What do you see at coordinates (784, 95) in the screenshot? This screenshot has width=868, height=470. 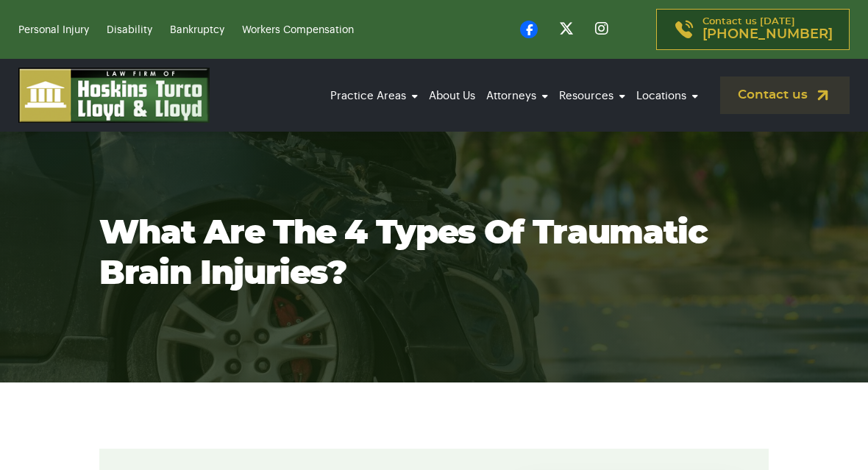 I see `a: Contact us` at bounding box center [784, 95].